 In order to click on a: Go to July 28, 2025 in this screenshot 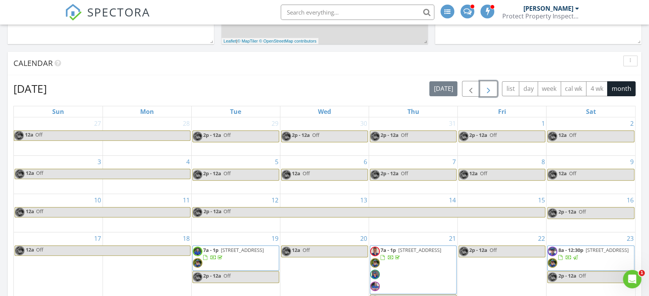, I will do `click(186, 124)`.